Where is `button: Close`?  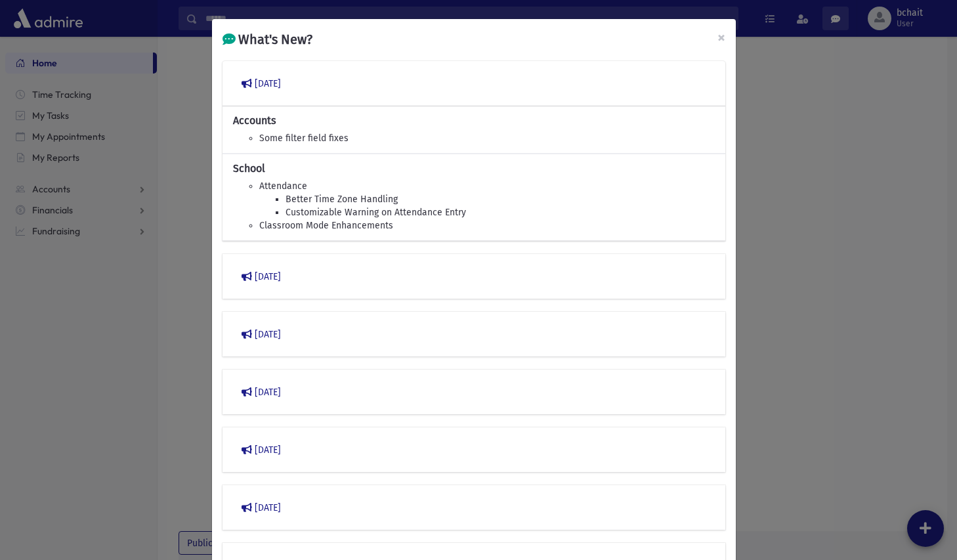 button: Close is located at coordinates (721, 38).